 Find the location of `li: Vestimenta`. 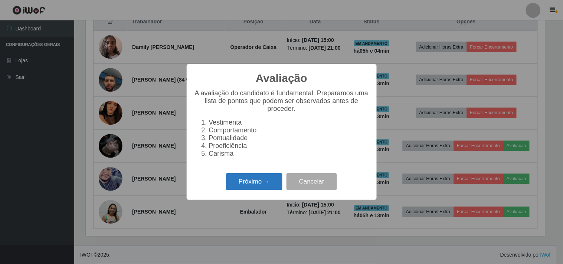

li: Vestimenta is located at coordinates (289, 122).